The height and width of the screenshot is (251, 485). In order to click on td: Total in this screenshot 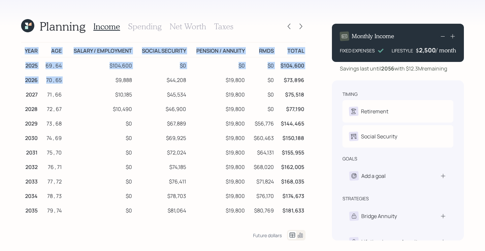, I will do `click(290, 50)`.